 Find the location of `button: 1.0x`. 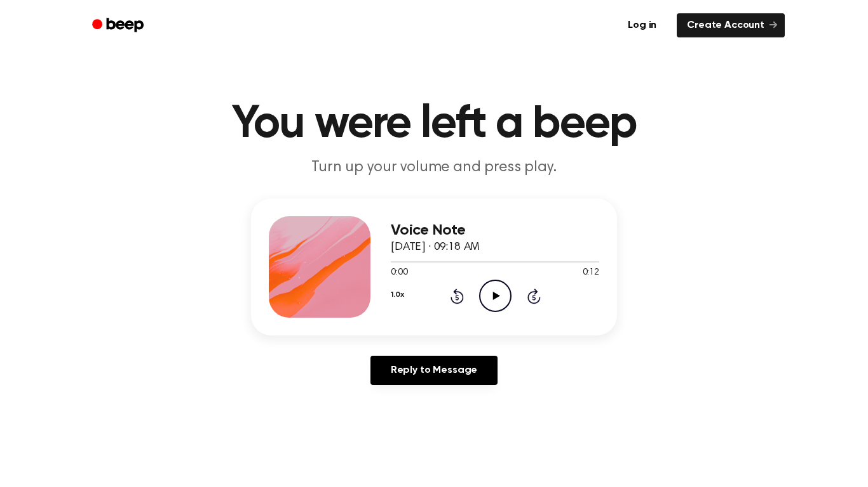

button: 1.0x is located at coordinates (397, 295).